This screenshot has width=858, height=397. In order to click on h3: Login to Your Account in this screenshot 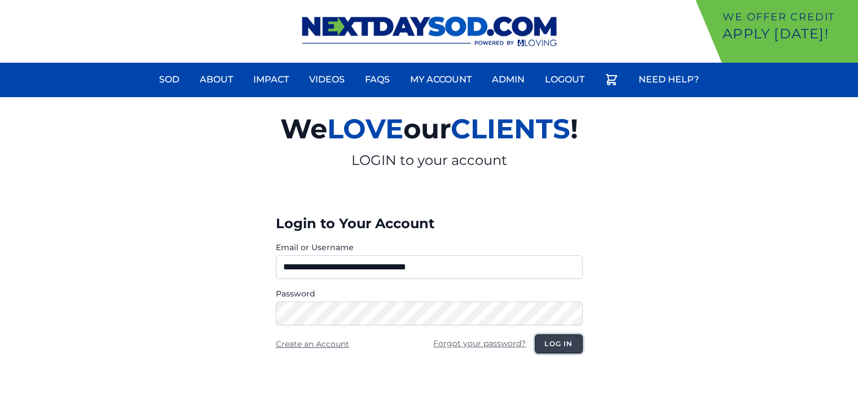, I will do `click(429, 223)`.